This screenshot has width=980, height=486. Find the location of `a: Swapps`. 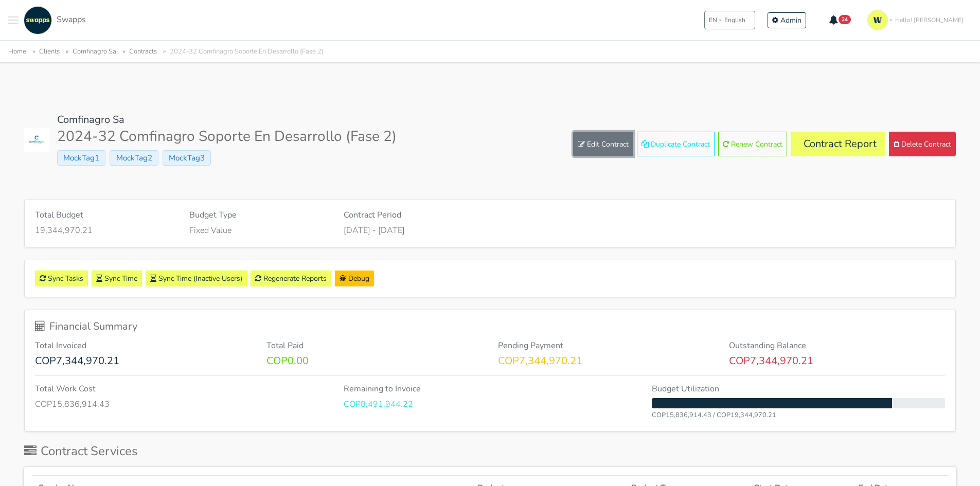

a: Swapps is located at coordinates (54, 20).